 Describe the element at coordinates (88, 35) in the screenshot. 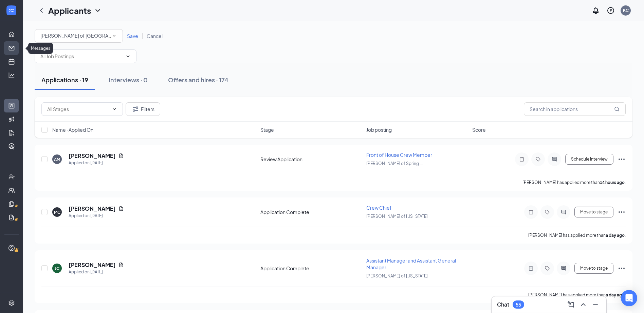

I see `span: Culver's of Spring Green` at that location.